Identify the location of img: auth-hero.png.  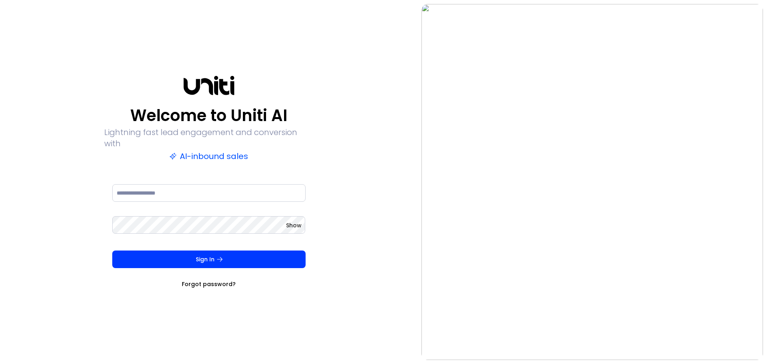
(592, 182).